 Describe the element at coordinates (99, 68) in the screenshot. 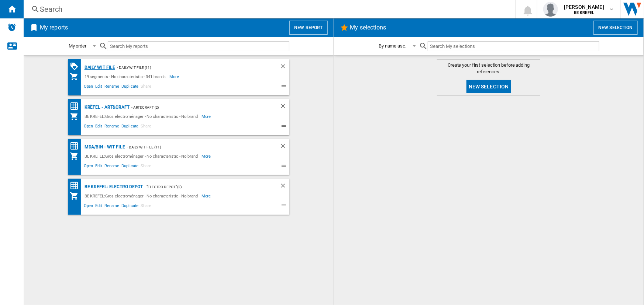

I see `div: Daily WIT file` at that location.